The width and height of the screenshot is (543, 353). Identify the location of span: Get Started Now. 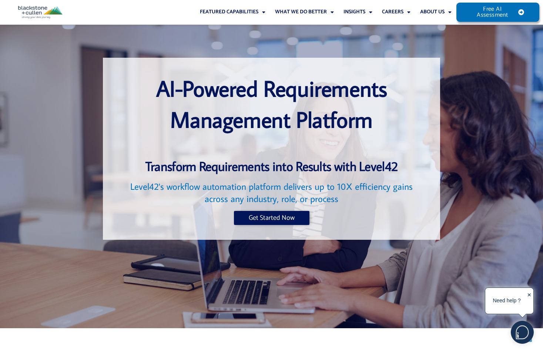
(272, 218).